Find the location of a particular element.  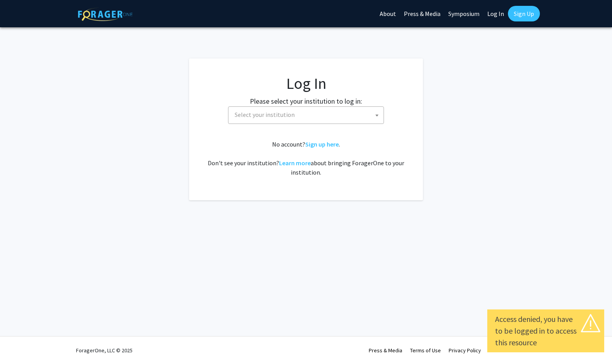

a: Sign Up is located at coordinates (524, 14).